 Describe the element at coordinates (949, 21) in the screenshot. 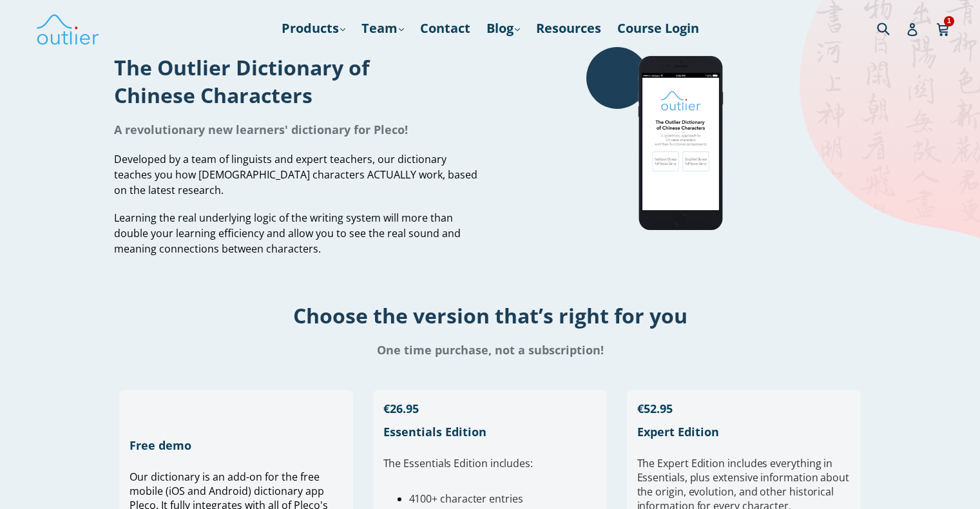

I see `span: 1` at that location.